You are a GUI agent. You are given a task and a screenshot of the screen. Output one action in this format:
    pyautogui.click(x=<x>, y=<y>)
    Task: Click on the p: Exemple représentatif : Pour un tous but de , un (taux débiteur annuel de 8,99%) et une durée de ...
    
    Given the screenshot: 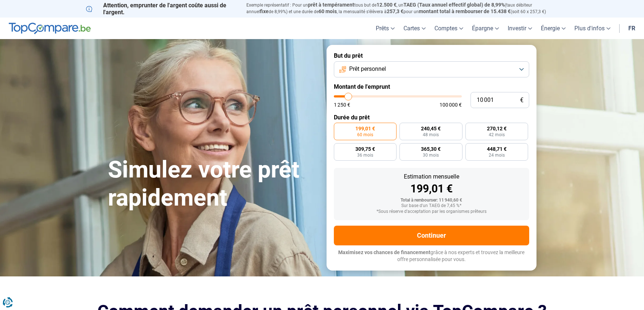 What is the action you would take?
    pyautogui.click(x=403, y=9)
    